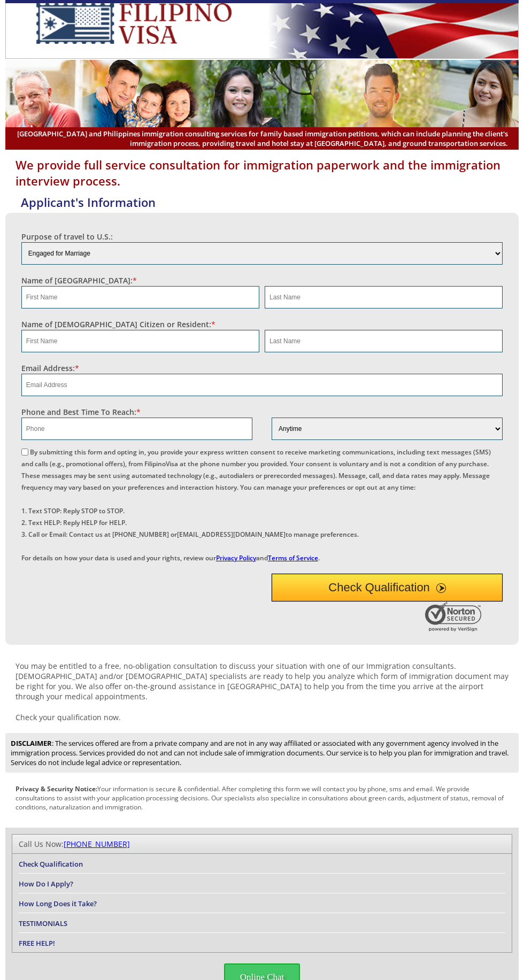  I want to click on p: Check your qualification now., so click(262, 717).